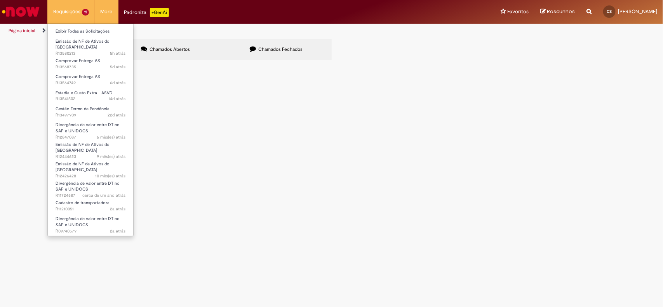 The image size is (663, 307). Describe the element at coordinates (111, 137) in the screenshot. I see `time: 25/03/2025 09:06:53` at that location.